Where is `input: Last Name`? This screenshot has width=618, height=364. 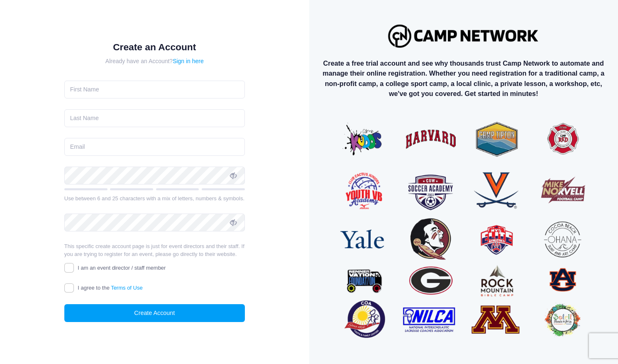
input: Last Name is located at coordinates (154, 118).